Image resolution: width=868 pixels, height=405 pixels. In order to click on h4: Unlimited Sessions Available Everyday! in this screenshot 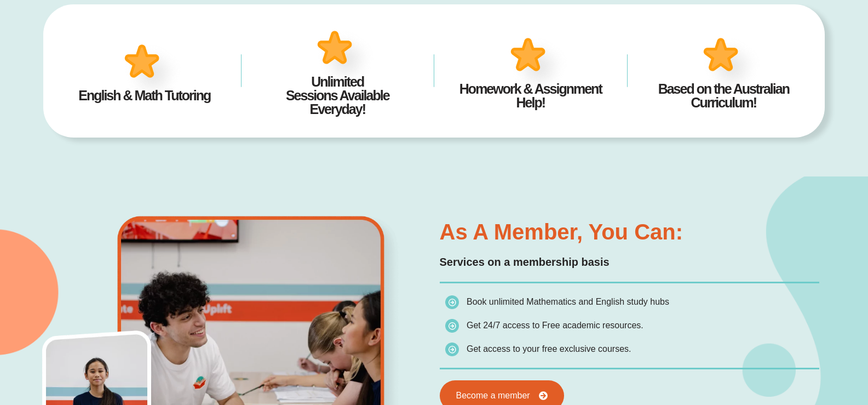, I will do `click(337, 95)`.